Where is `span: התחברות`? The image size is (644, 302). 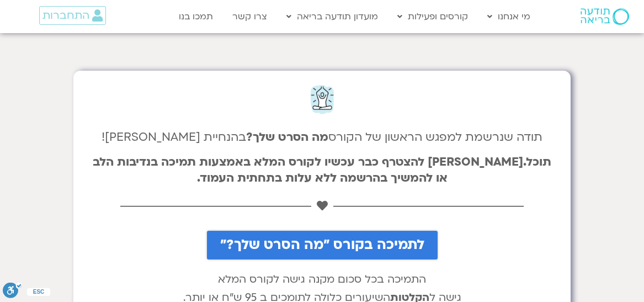 span: התחברות is located at coordinates (66, 16).